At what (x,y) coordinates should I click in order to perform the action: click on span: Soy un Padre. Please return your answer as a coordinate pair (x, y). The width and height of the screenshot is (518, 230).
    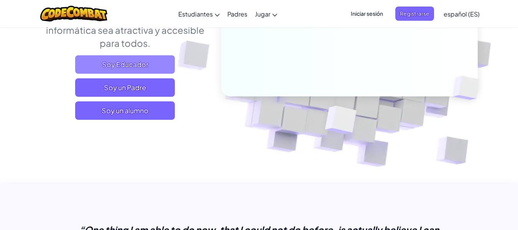
    Looking at the image, I should click on (125, 87).